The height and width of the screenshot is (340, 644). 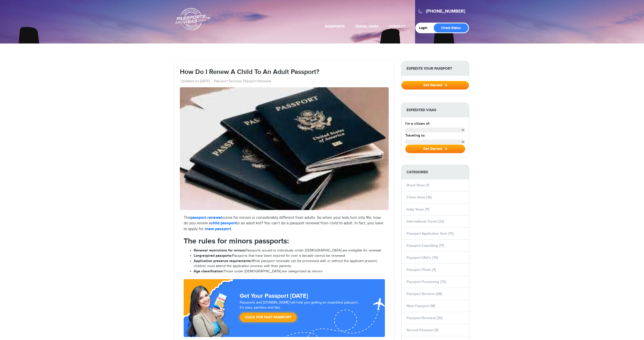 What do you see at coordinates (213, 255) in the screenshot?
I see `strong: Long-expired passports:` at bounding box center [213, 255].